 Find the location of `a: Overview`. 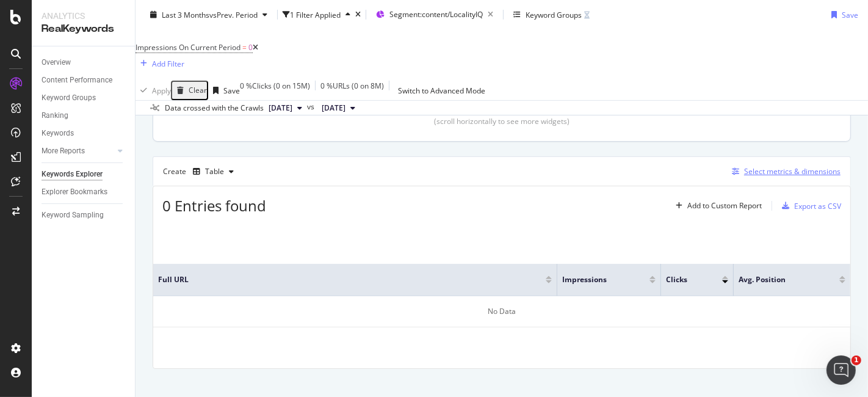

a: Overview is located at coordinates (84, 62).